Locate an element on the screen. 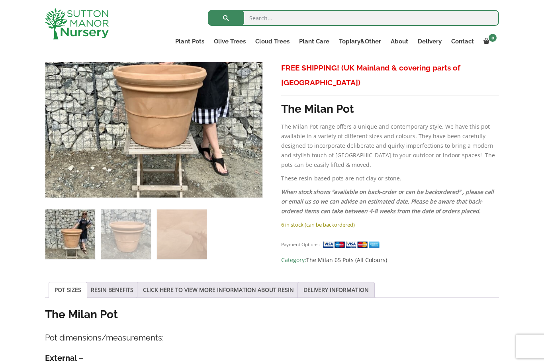  a: Olive Trees is located at coordinates (230, 41).